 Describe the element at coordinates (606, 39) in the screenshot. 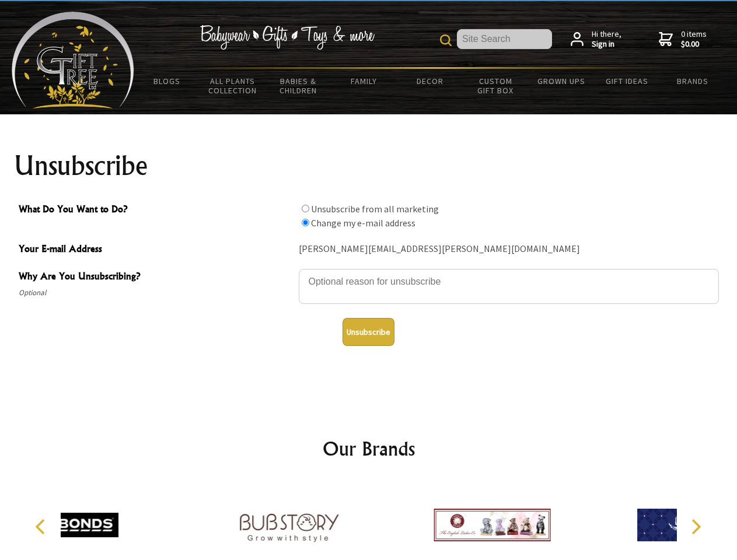

I see `span: Hi there,` at that location.